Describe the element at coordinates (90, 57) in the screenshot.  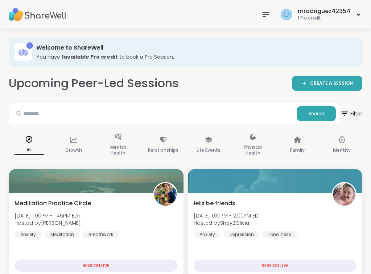
I see `b: 1 available Pro credit` at that location.